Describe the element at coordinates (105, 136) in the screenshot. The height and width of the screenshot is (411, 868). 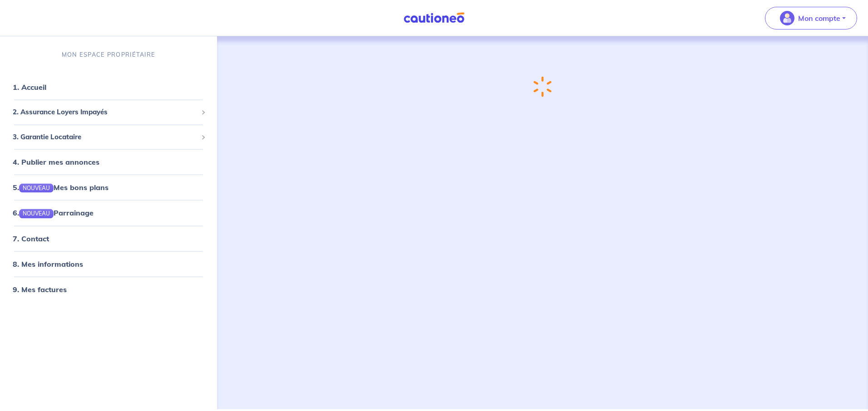
I see `span: 3. Garantie Locataire` at that location.